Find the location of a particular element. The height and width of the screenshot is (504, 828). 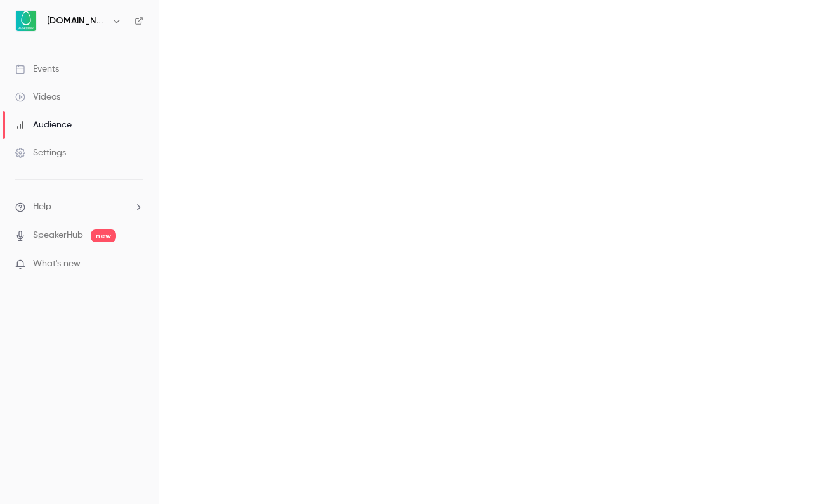

div: Settings is located at coordinates (41, 153).